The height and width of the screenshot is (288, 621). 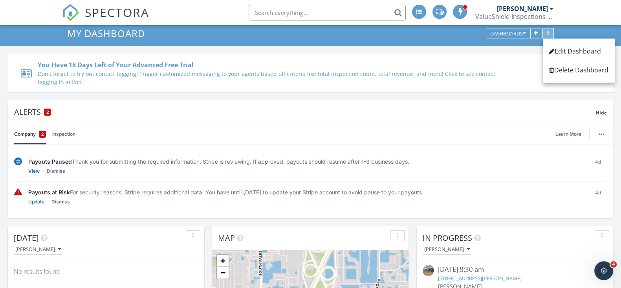 What do you see at coordinates (79, 218) in the screenshot?
I see `textarea: Message…` at bounding box center [79, 218].